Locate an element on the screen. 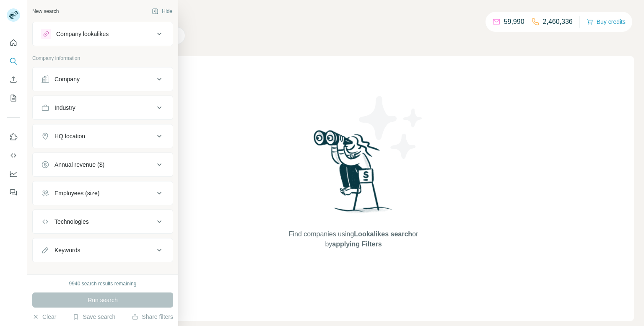 Image resolution: width=644 pixels, height=326 pixels. button: Employees (size) is located at coordinates (103, 193).